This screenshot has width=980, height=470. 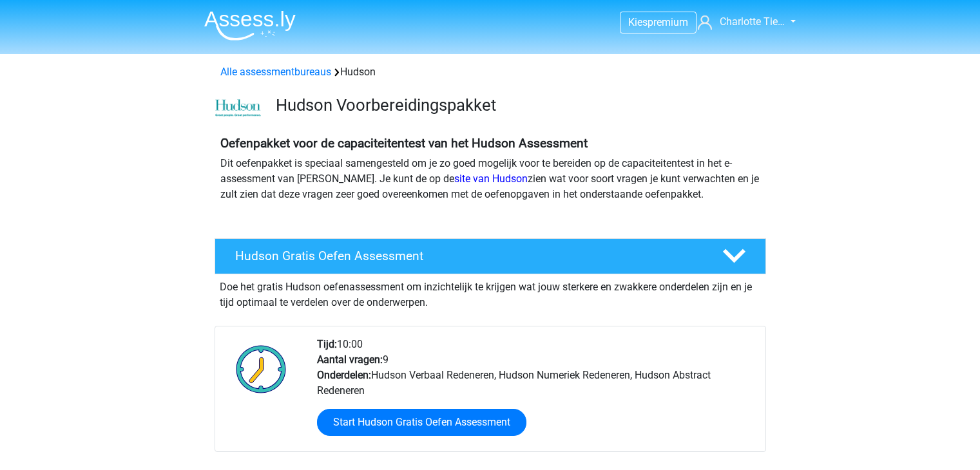 I want to click on b: Tijd:, so click(x=327, y=344).